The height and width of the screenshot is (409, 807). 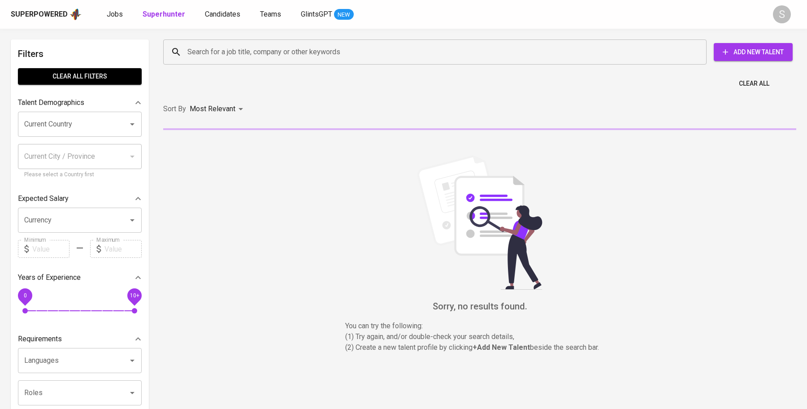 I want to click on a: GlintsGPT NEW, so click(x=327, y=14).